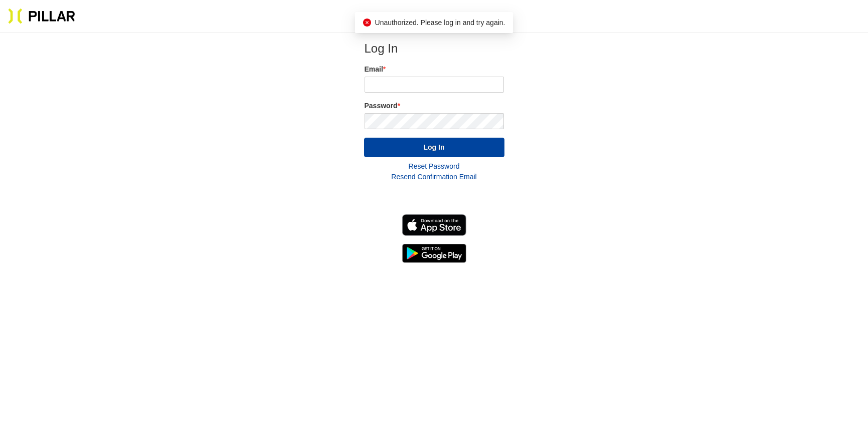  I want to click on label: Password, so click(434, 106).